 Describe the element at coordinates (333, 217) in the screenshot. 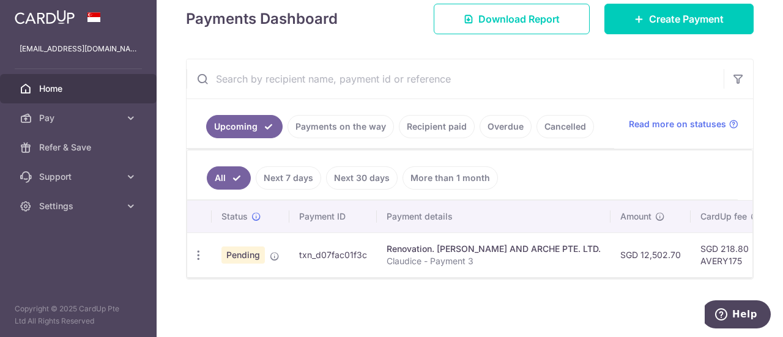

I see `th: Payment ID` at that location.